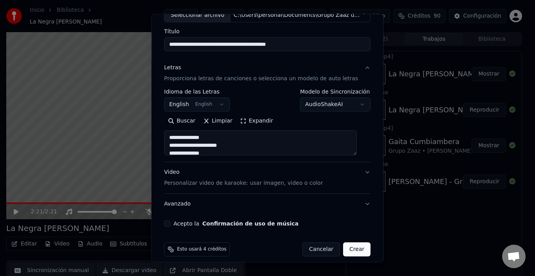 Image resolution: width=535 pixels, height=276 pixels. Describe the element at coordinates (336, 92) in the screenshot. I see `label: Modelo de Sincronización` at that location.